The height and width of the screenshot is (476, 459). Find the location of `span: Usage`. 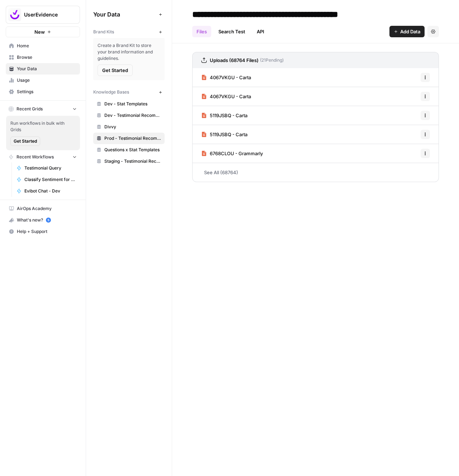

span: Usage is located at coordinates (46, 80).